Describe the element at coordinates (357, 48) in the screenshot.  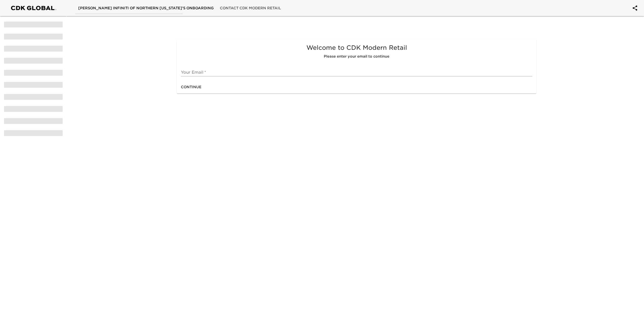
I see `h5: Welcome to CDK Modern Retail` at that location.